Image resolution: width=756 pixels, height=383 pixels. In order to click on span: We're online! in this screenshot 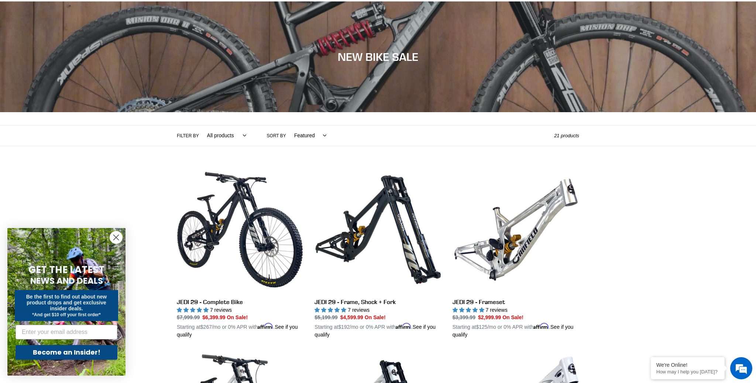, I will do `click(72, 130)`.